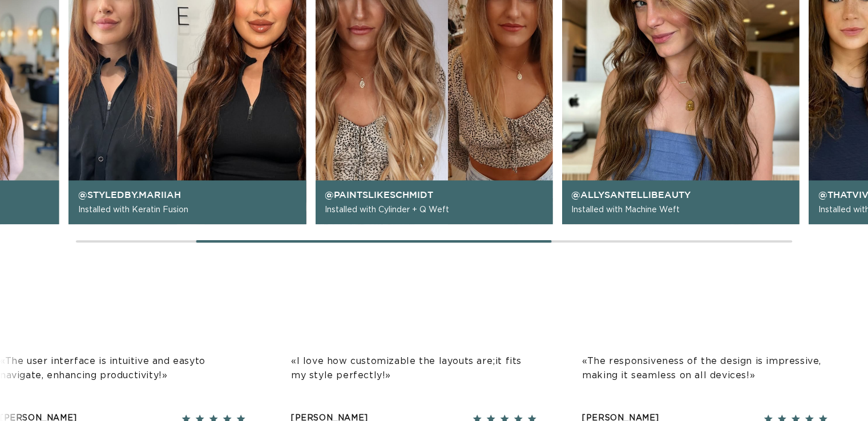 The image size is (868, 421). What do you see at coordinates (636, 368) in the screenshot?
I see `p: «The responsiveness of the design is impressive, making it seamless on all devices!»` at bounding box center [636, 368].